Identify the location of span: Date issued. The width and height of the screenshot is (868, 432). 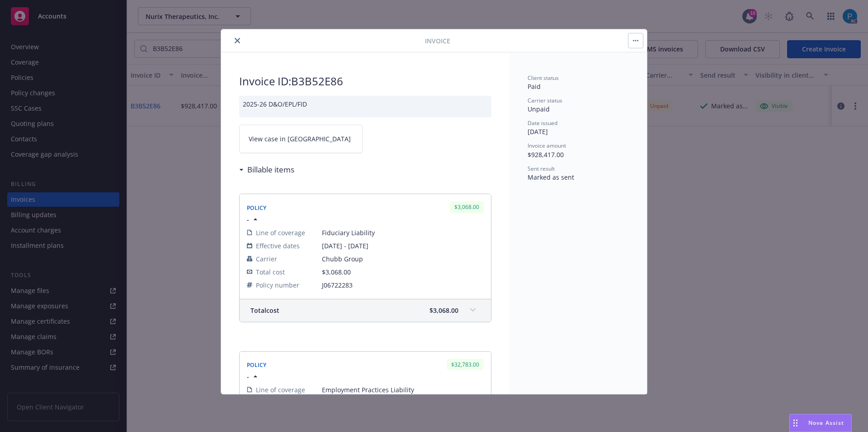
(542, 123).